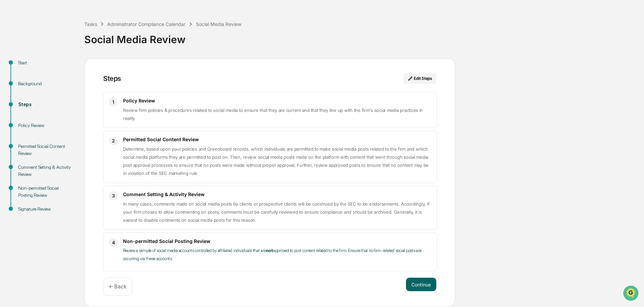  I want to click on span: Data Lookup, so click(28, 101).